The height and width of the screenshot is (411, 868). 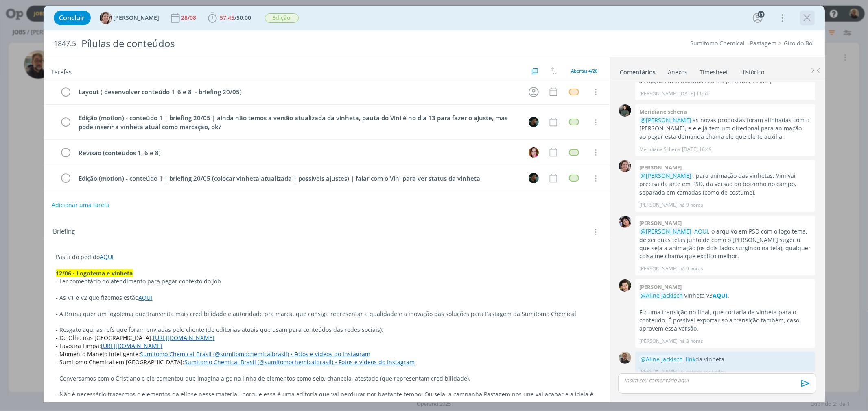 I want to click on span: - Momento Manejo Inteligente:, so click(x=98, y=354).